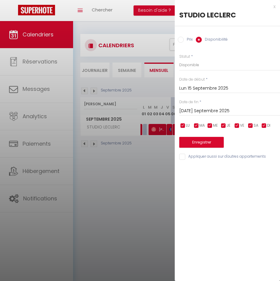 Image resolution: width=280 pixels, height=281 pixels. I want to click on span: DI, so click(269, 125).